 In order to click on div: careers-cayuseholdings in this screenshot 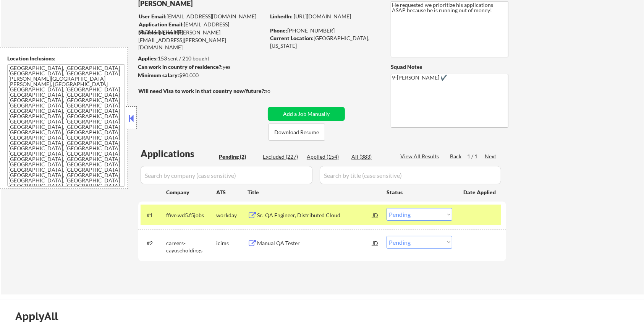, I will do `click(191, 246)`.